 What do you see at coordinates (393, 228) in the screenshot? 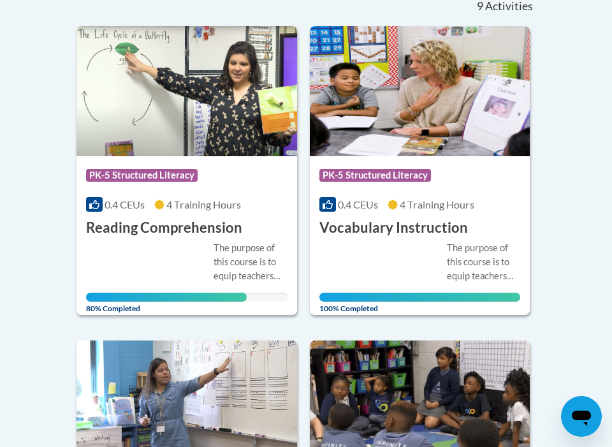
I see `h3: Vocabulary Instruction` at bounding box center [393, 228].